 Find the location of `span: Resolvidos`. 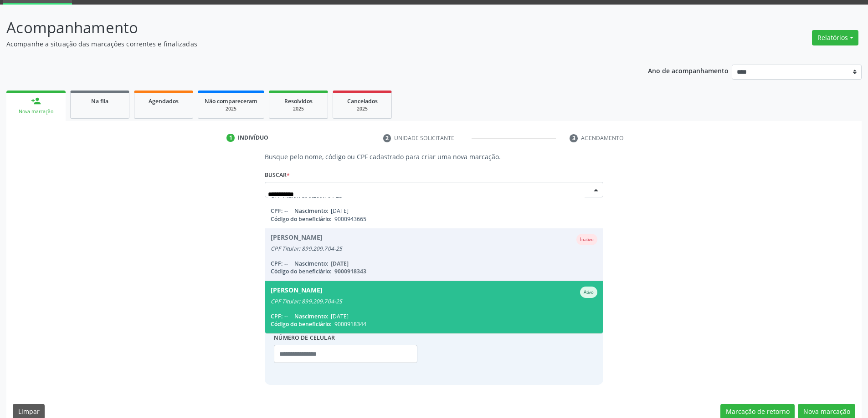

span: Resolvidos is located at coordinates (298, 101).